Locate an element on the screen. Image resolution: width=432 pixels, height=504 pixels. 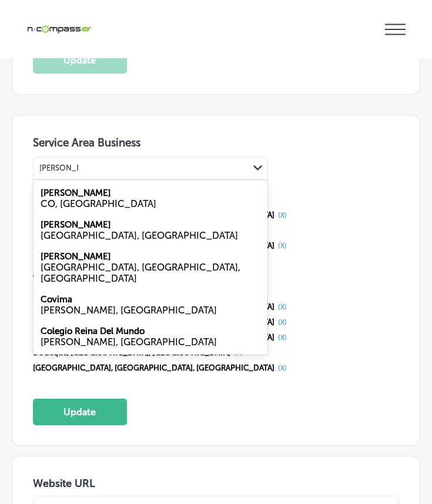
div: CO, USA is located at coordinates (151, 204).